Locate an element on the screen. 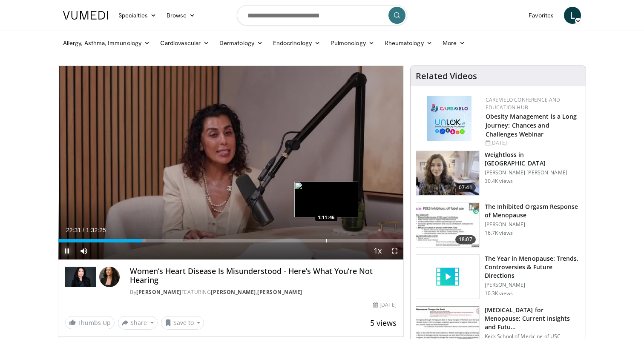 The height and width of the screenshot is (339, 644). p: 30.4K views is located at coordinates (498, 181).